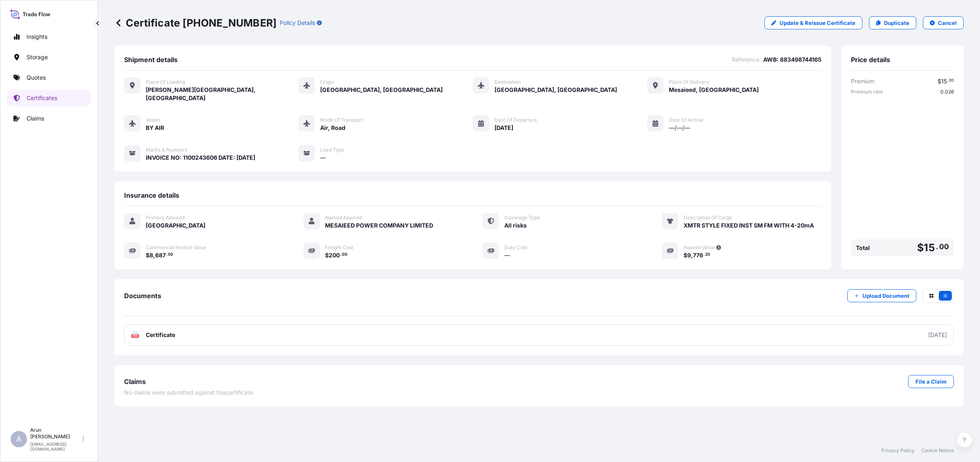  What do you see at coordinates (334, 255) in the screenshot?
I see `span: 200` at bounding box center [334, 255].